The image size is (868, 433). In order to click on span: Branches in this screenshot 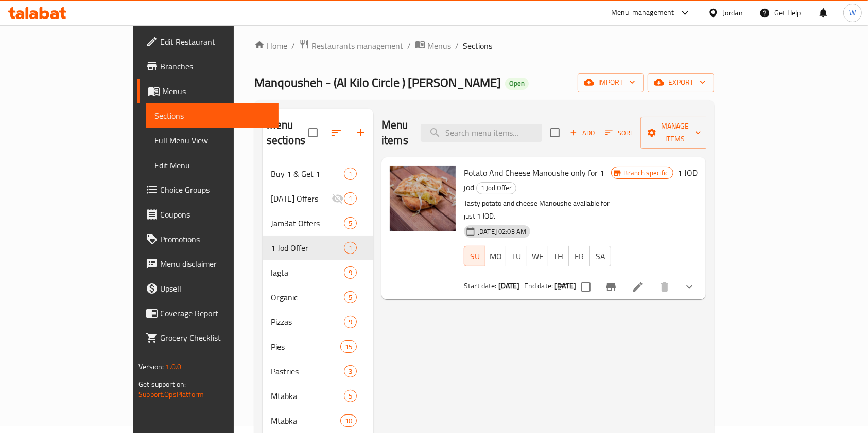, I will do `click(215, 67)`.